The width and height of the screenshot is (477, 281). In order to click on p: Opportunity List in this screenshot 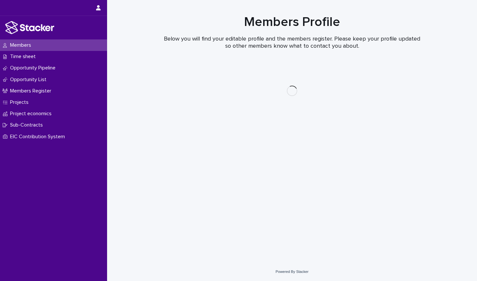, I will do `click(30, 79)`.